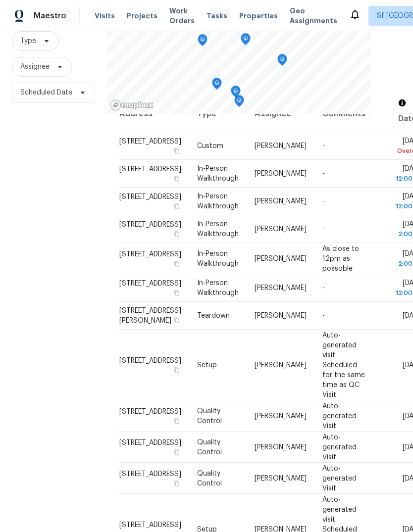 This screenshot has width=413, height=532. What do you see at coordinates (210, 146) in the screenshot?
I see `span: Custom` at bounding box center [210, 146].